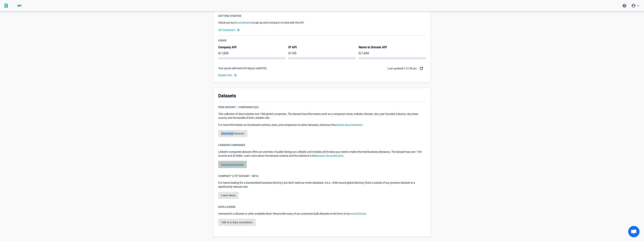 This screenshot has height=241, width=644. Describe the element at coordinates (322, 176) in the screenshot. I see `div: Company "Lite" Dataset - Beta` at that location.